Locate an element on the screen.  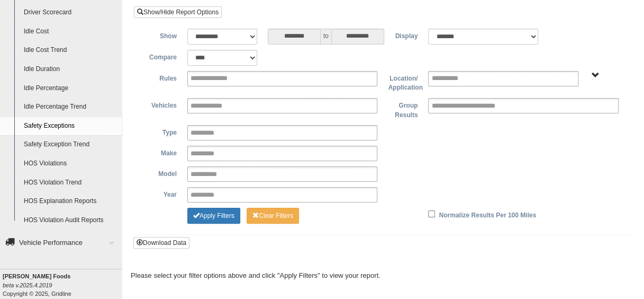
span: to is located at coordinates (325, 37).